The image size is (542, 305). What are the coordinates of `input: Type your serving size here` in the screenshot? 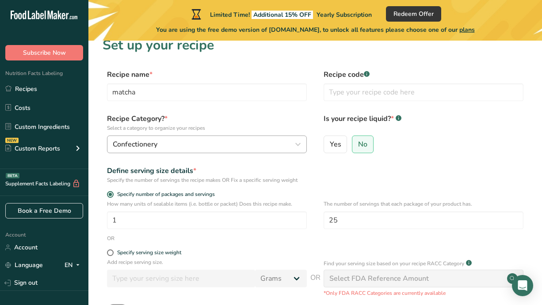 It's located at (181, 279).